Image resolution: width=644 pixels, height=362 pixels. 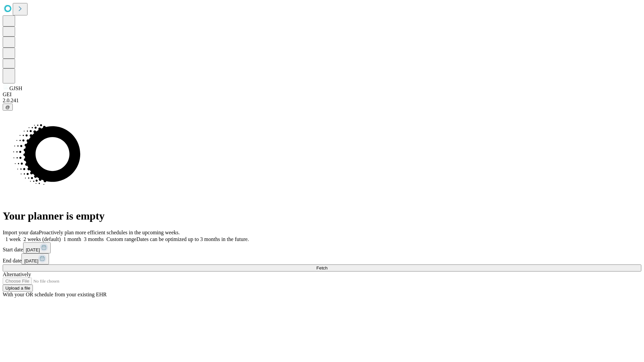 What do you see at coordinates (121, 239) in the screenshot?
I see `span: Custom range` at bounding box center [121, 239].